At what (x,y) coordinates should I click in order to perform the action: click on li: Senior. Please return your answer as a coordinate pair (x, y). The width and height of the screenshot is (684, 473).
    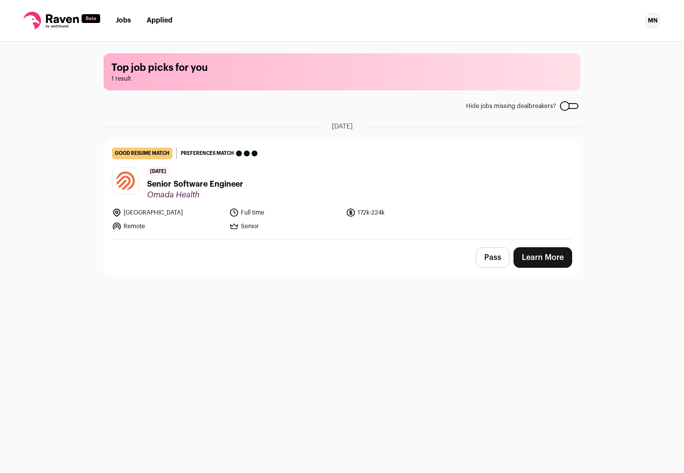
    Looking at the image, I should click on (285, 226).